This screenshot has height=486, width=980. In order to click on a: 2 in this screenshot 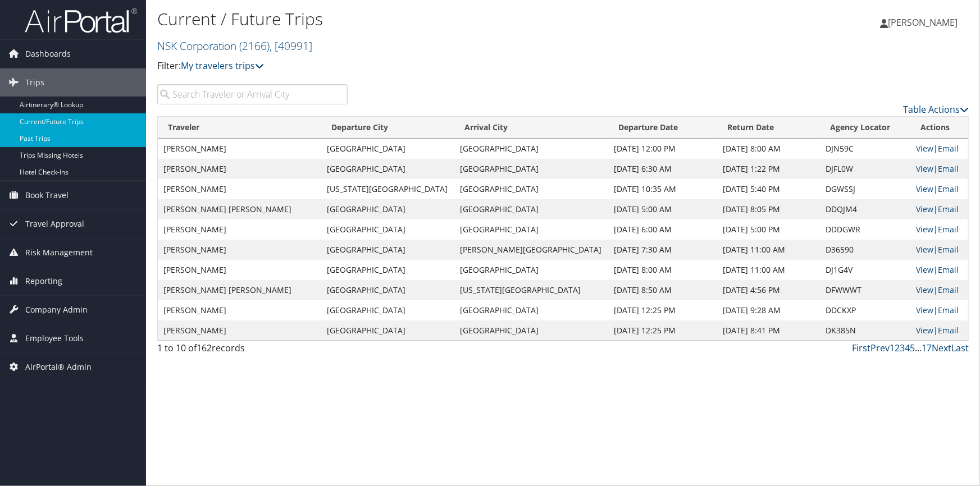, I will do `click(897, 348)`.